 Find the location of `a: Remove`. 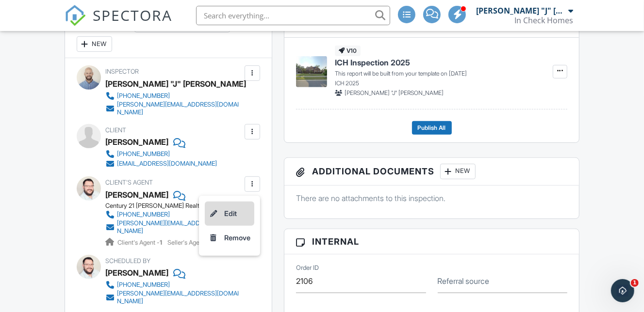

a: Remove is located at coordinates (230, 238).